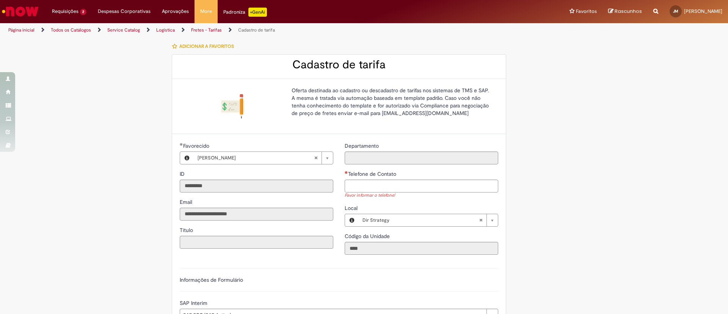  What do you see at coordinates (421, 220) in the screenshot?
I see `span: Dir Strategy` at bounding box center [421, 220].